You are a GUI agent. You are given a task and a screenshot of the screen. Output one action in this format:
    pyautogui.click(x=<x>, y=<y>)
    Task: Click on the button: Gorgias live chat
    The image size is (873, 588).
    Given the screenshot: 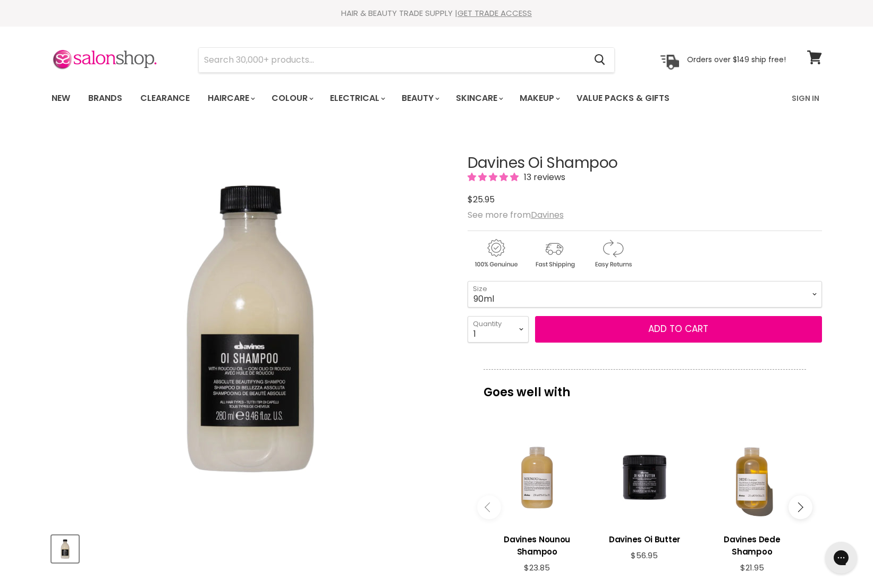 What is the action you would take?
    pyautogui.click(x=21, y=19)
    